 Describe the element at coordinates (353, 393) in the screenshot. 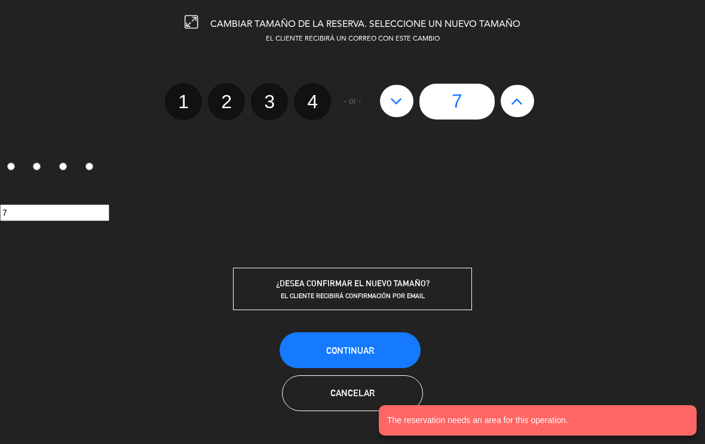

I see `button: Cancelar` at that location.